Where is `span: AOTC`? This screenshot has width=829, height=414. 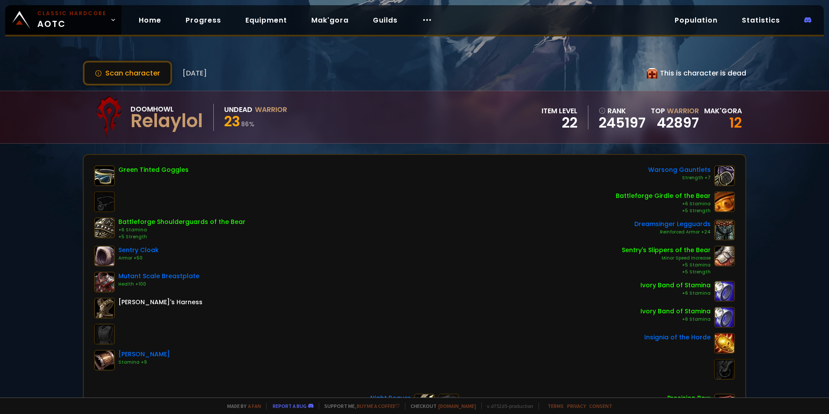 span: AOTC is located at coordinates (72, 20).